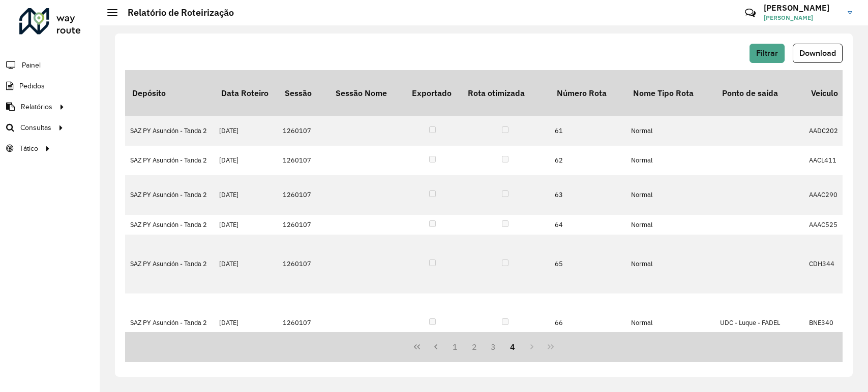 The image size is (868, 392). Describe the element at coordinates (829, 265) in the screenshot. I see `td: CDH344` at that location.